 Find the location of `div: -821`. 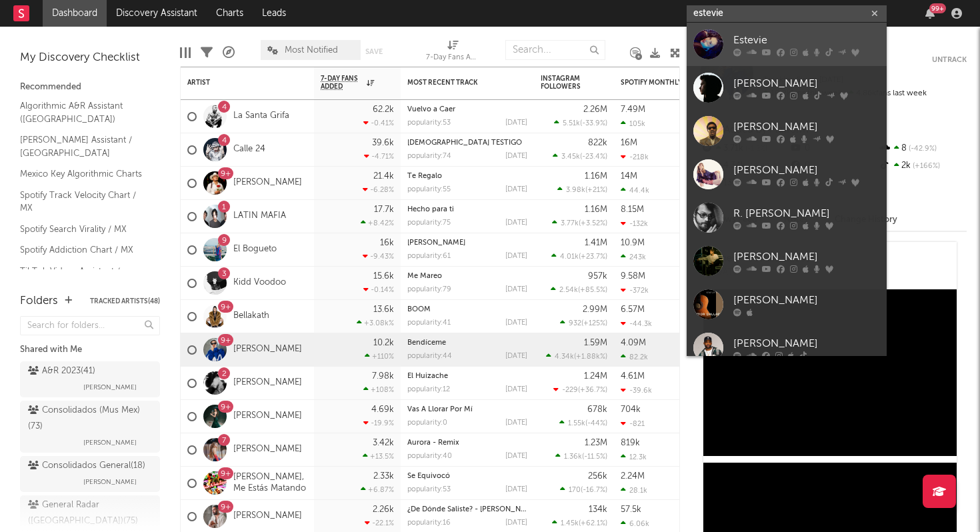

div: -821 is located at coordinates (633, 423).